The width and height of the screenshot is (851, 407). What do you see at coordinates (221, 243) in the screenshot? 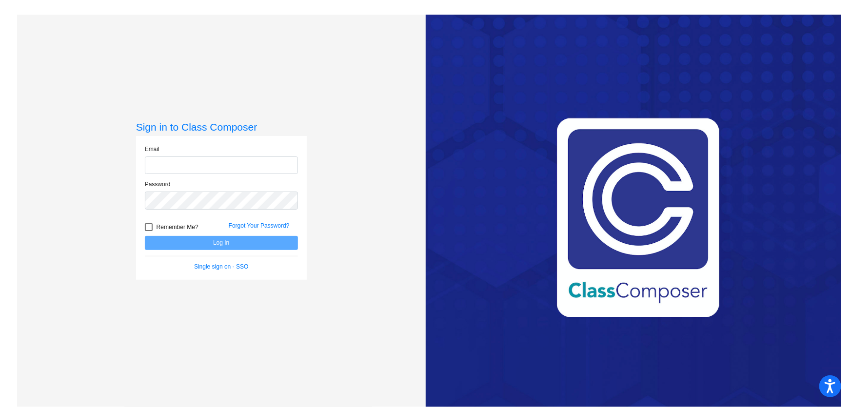
I see `button: Log In` at bounding box center [221, 243].